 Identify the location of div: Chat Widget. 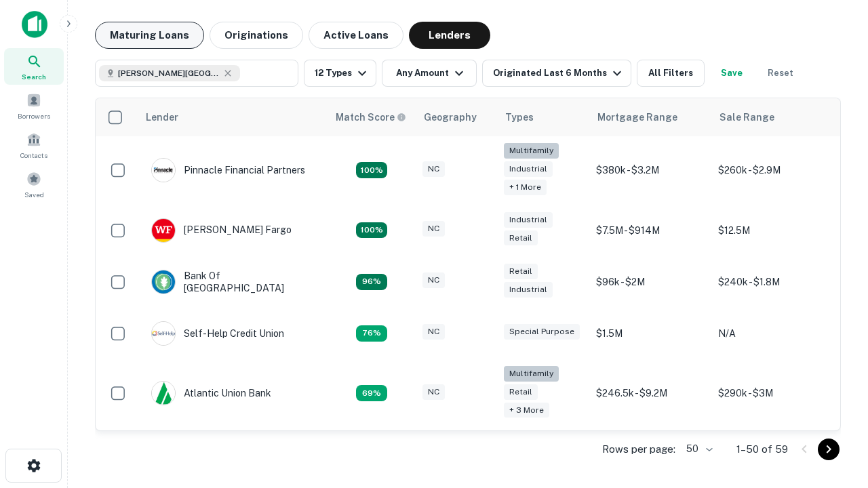
(834, 412).